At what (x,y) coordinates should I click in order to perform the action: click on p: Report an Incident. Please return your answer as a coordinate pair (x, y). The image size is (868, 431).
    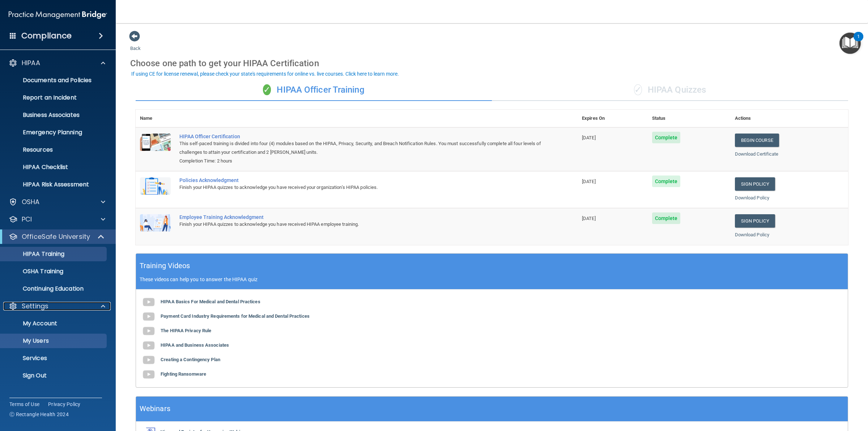
    Looking at the image, I should click on (54, 98).